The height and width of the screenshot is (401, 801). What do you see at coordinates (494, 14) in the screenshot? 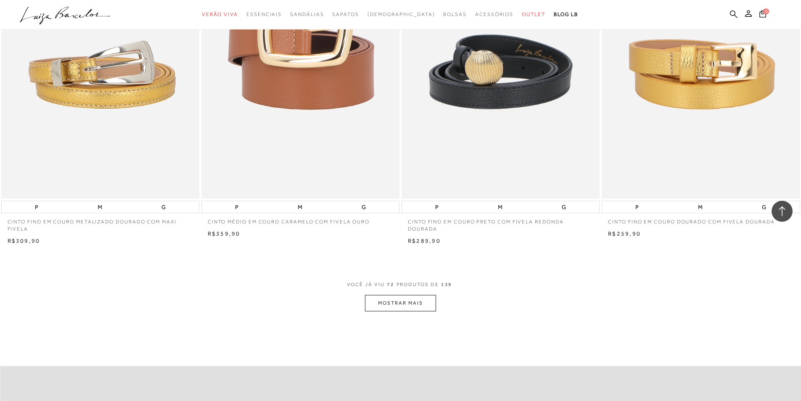
I see `span: Acessórios` at bounding box center [494, 14].